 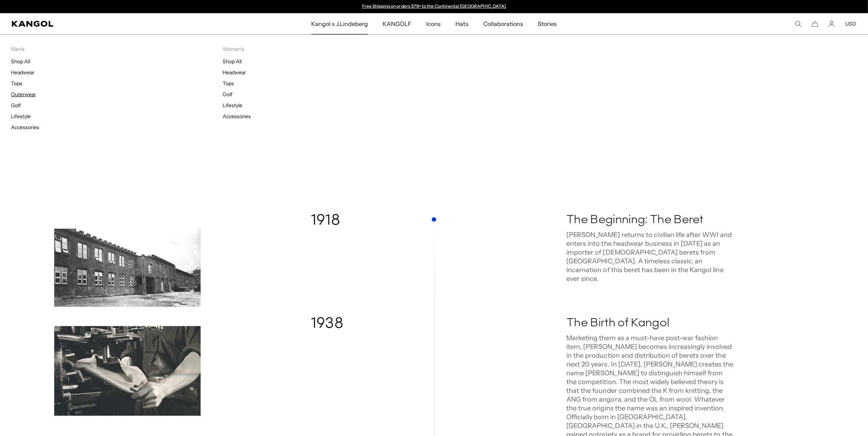 I want to click on h3: The Beginning: The Beret, so click(x=650, y=220).